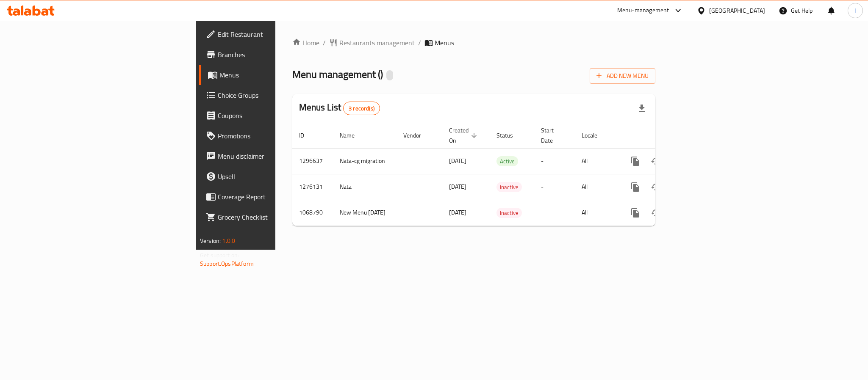 This screenshot has height=380, width=868. What do you see at coordinates (276, 95) in the screenshot?
I see `span: Choice Groups` at bounding box center [276, 95].